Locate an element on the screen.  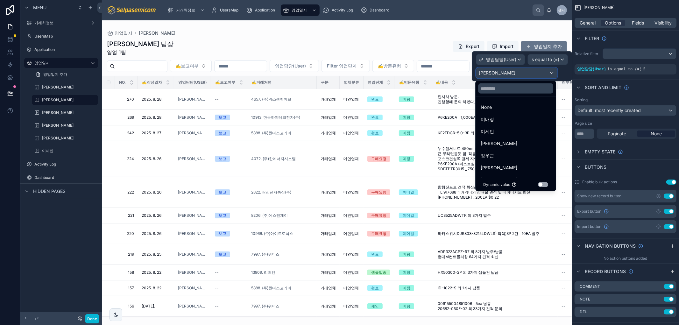
button: Done is located at coordinates (92, 319).